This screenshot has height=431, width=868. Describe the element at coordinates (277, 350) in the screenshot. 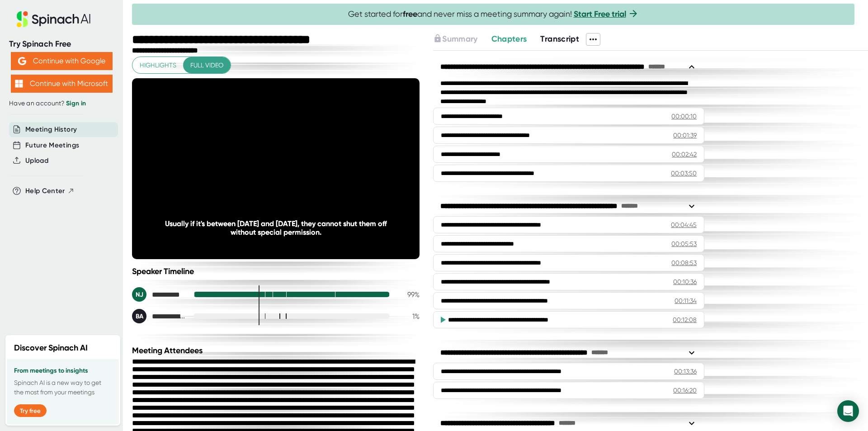

I see `div: Meeting Attendees` at that location.